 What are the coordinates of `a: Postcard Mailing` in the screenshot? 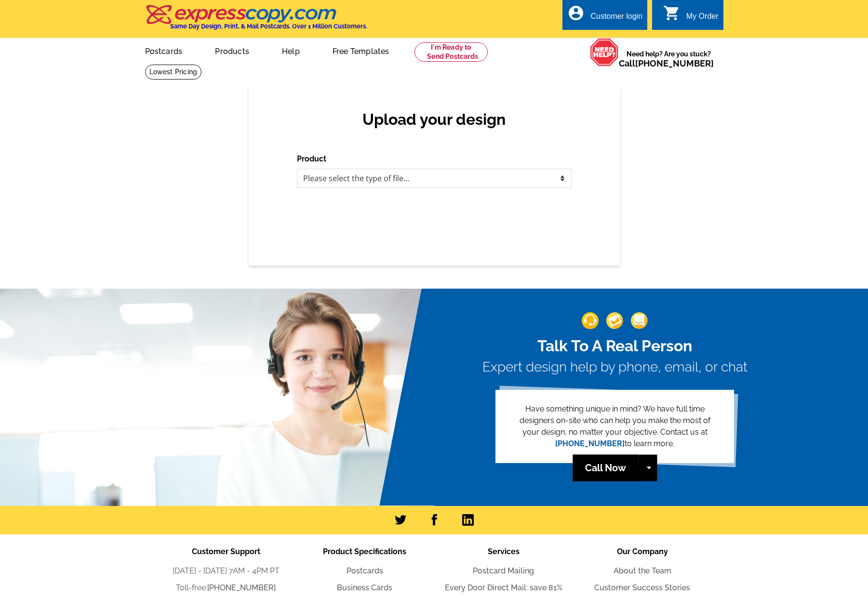 It's located at (503, 570).